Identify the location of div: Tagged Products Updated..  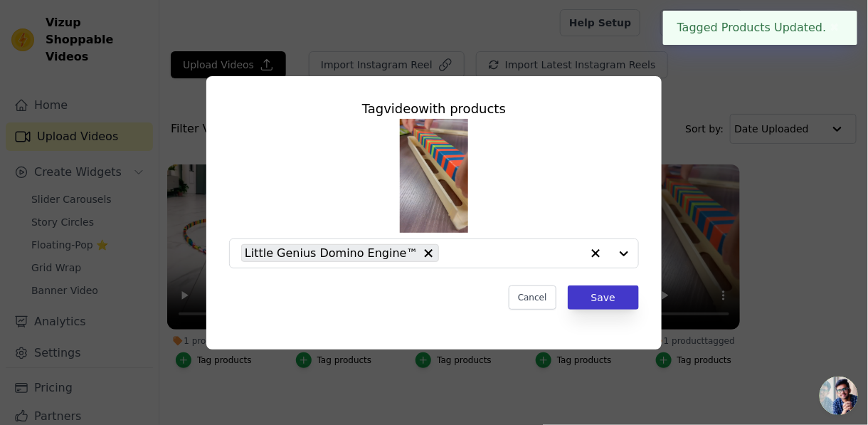
(760, 28).